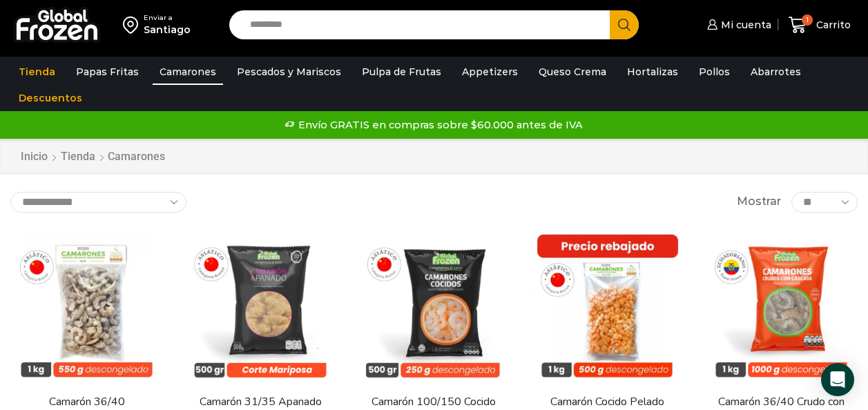 The height and width of the screenshot is (410, 868). What do you see at coordinates (288, 72) in the screenshot?
I see `a: Pescados y Mariscos` at bounding box center [288, 72].